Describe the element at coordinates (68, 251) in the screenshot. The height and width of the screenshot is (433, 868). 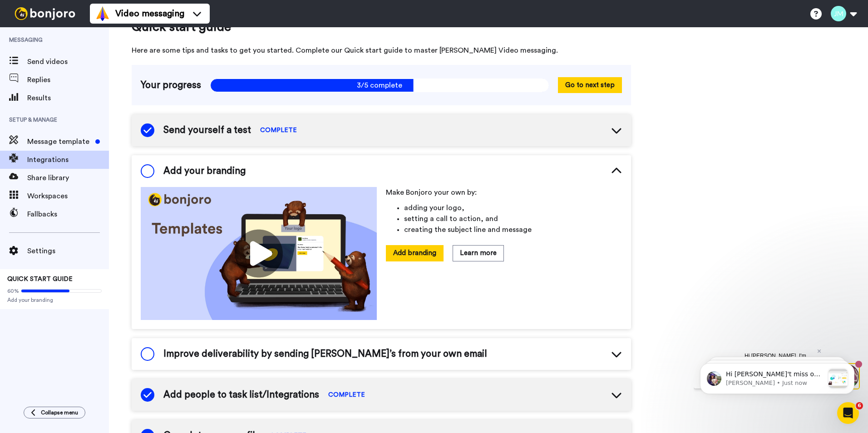
I see `span: Settings` at that location.